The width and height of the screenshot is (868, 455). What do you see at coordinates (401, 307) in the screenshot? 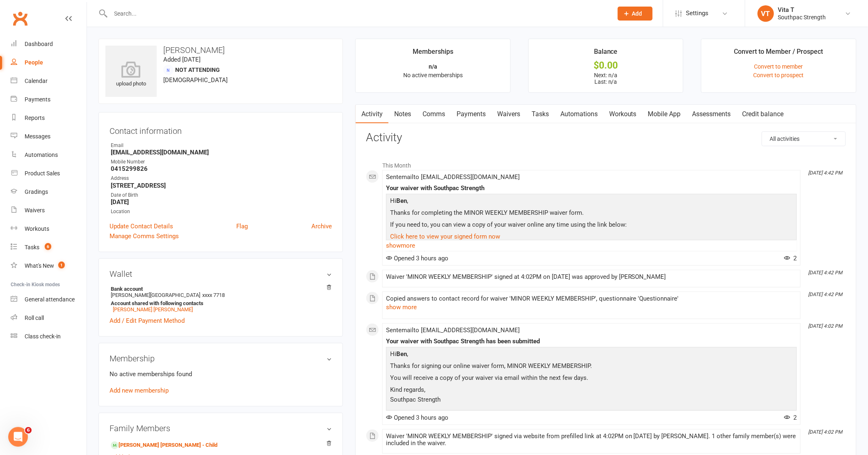
I see `button: show more` at bounding box center [401, 307].